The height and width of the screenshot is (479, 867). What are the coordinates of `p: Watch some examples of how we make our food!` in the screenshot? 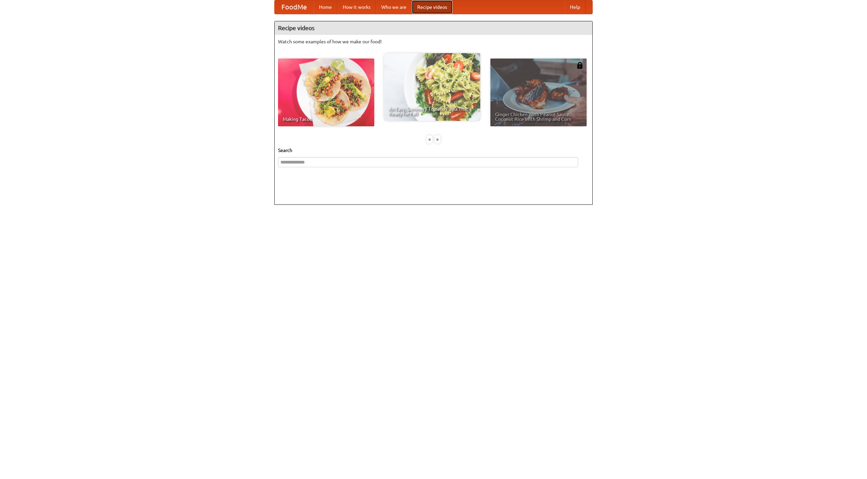 It's located at (434, 42).